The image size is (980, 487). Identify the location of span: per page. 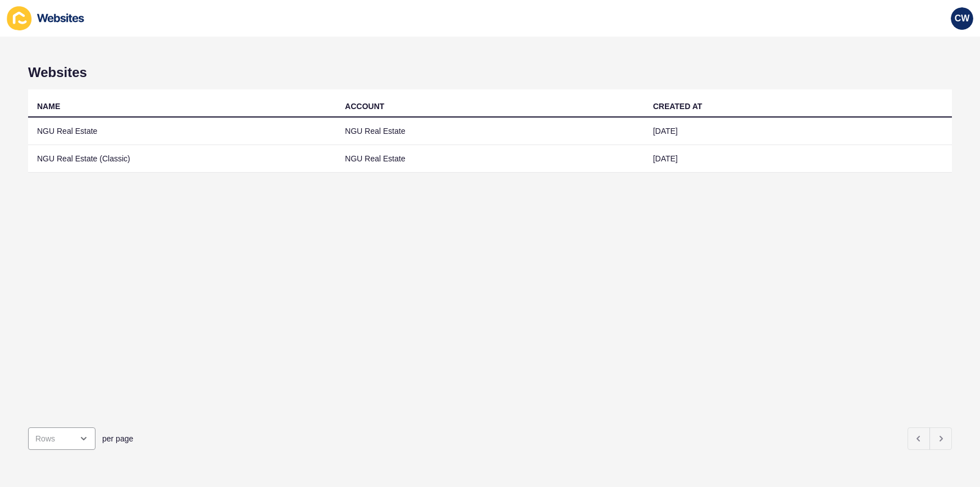
(117, 439).